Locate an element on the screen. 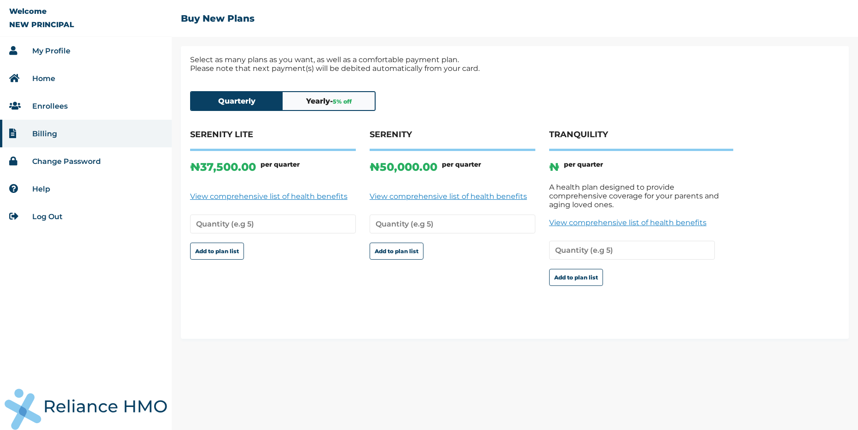 The height and width of the screenshot is (430, 858). a: Help is located at coordinates (41, 189).